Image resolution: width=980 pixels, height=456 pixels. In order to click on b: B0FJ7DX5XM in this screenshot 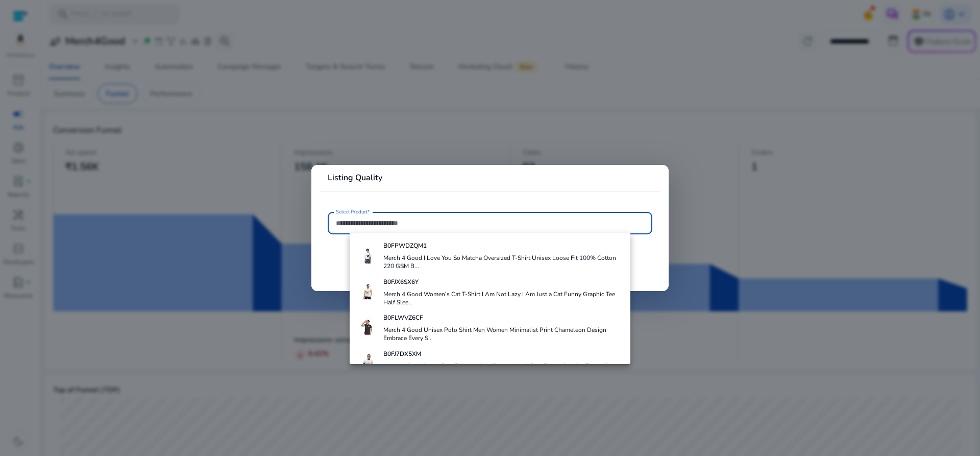, I will do `click(402, 354)`.